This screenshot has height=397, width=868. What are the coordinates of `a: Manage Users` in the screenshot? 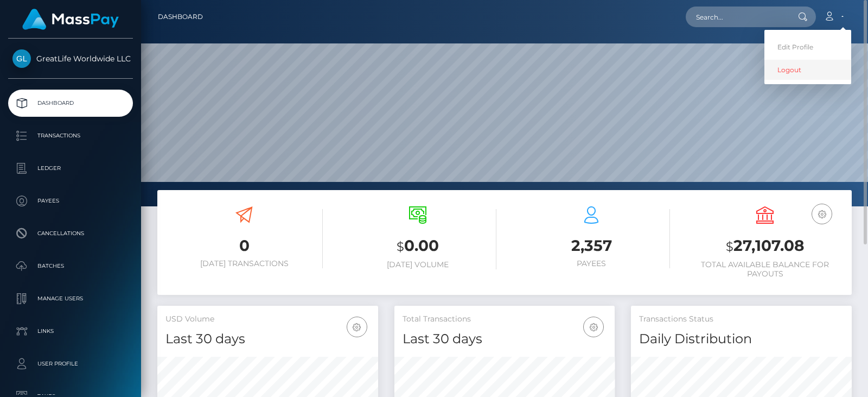 It's located at (70, 298).